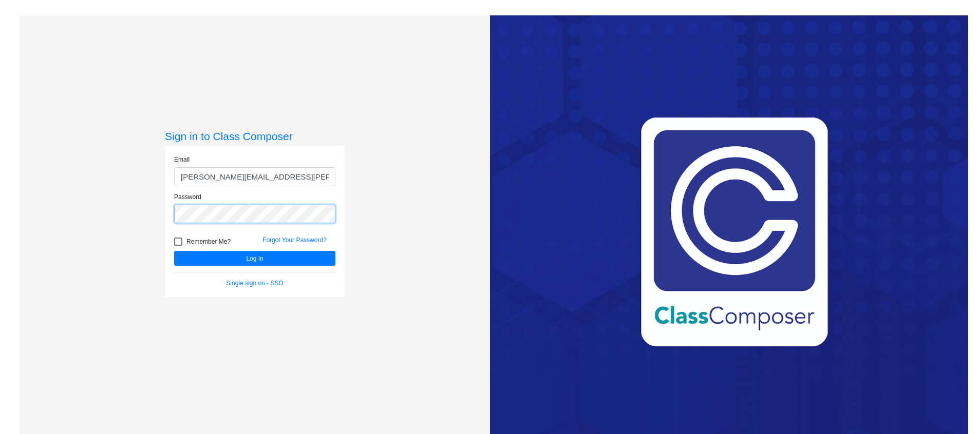  Describe the element at coordinates (182, 159) in the screenshot. I see `label: Email` at that location.